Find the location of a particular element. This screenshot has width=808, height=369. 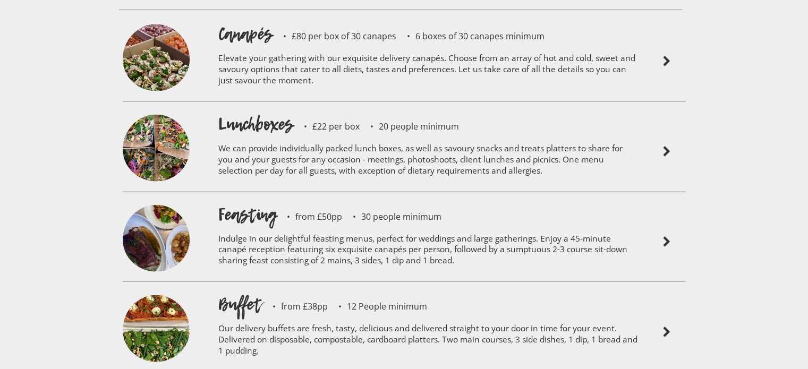

p: £80 per box of 30 canapes is located at coordinates (334, 36).